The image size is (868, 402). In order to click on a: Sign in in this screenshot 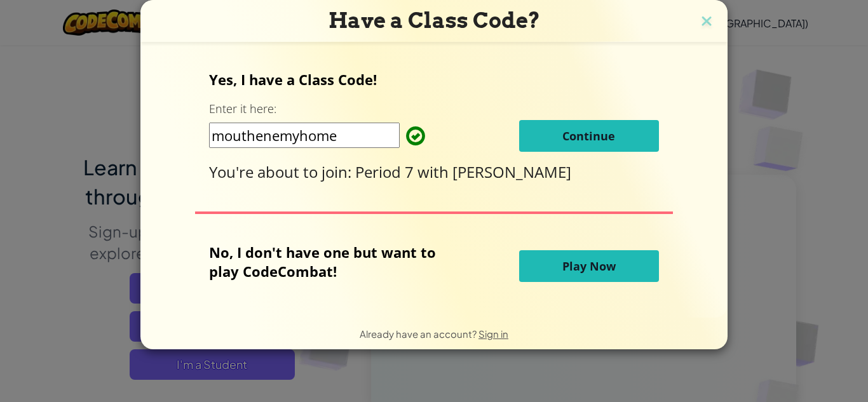, I will do `click(493, 334)`.